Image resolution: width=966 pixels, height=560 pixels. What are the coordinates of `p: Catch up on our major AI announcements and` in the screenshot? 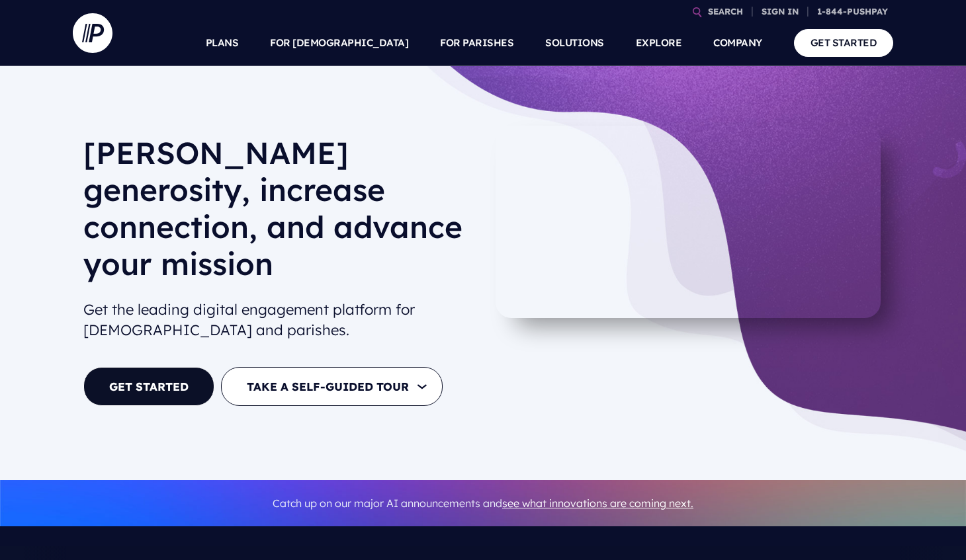 It's located at (483, 504).